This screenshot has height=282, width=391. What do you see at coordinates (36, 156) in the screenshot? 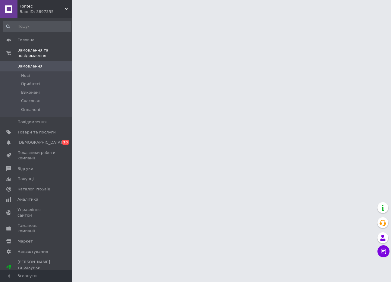
I see `span: Показники роботи компанії` at bounding box center [36, 156].